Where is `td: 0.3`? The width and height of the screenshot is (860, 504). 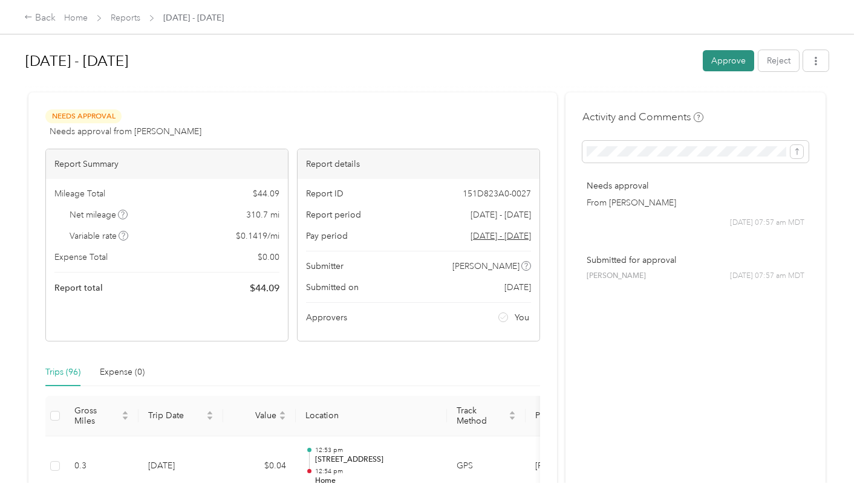
td: 0.3 is located at coordinates (102, 467).